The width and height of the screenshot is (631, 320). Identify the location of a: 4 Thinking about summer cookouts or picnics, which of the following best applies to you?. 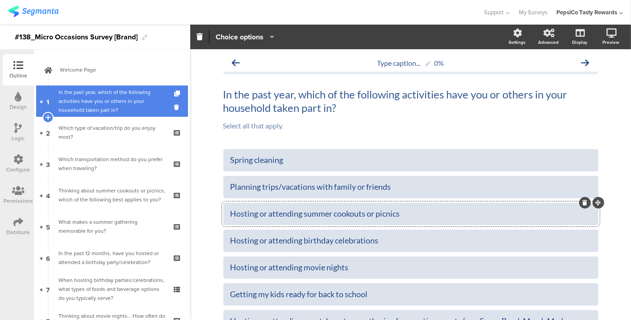
(112, 195).